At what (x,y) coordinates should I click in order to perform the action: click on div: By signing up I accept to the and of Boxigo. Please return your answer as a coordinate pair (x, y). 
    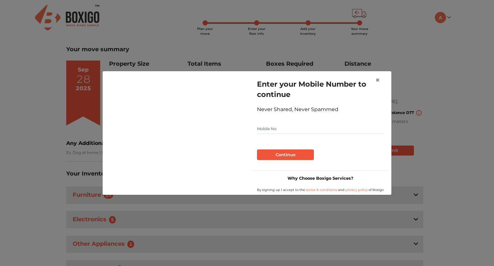
    Looking at the image, I should click on (321, 190).